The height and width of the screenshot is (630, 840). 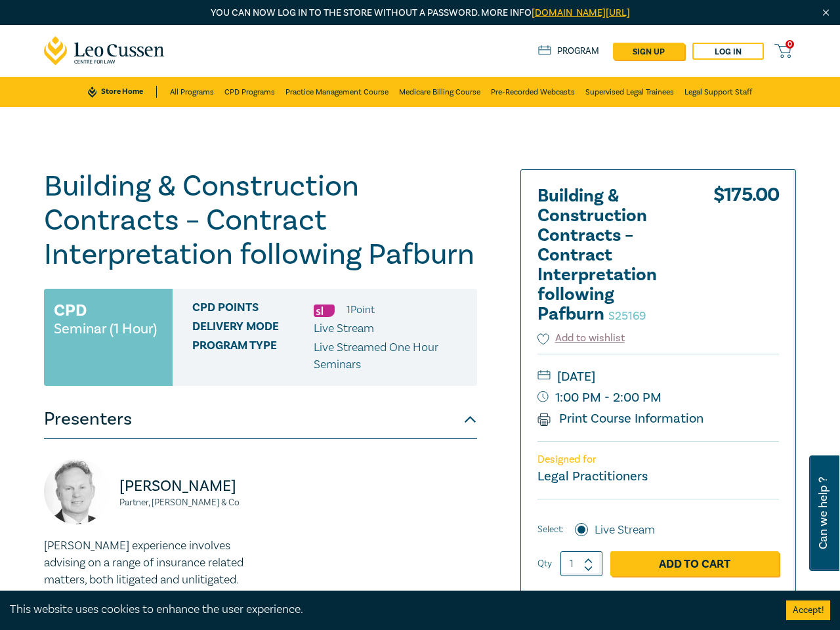 I want to click on div: $ 175.00, so click(x=746, y=258).